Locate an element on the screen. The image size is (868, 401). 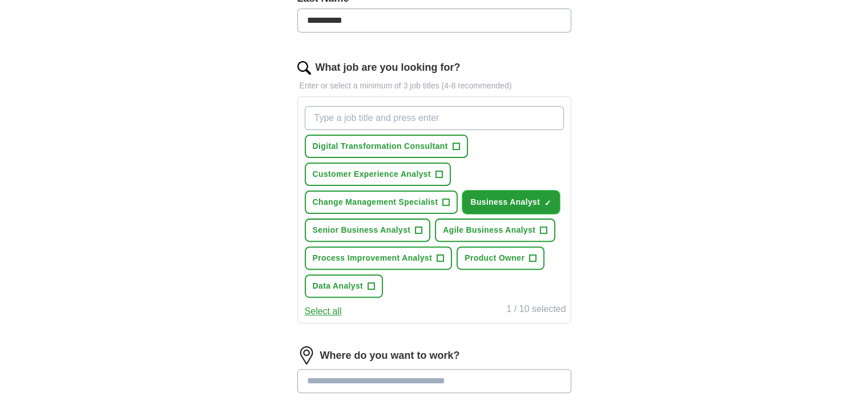
img: location.png is located at coordinates (306, 355).